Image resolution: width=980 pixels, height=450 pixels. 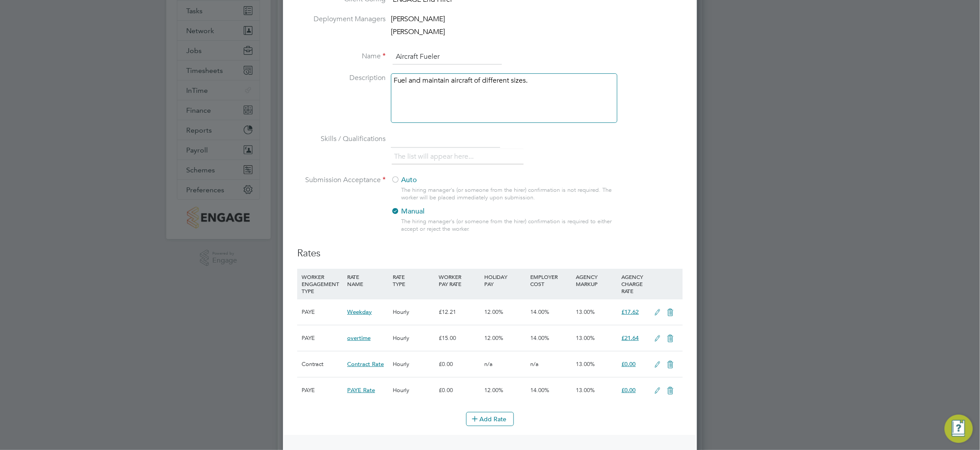 What do you see at coordinates (634, 284) in the screenshot?
I see `div: AGENCY CHARGE RATE` at bounding box center [634, 284].